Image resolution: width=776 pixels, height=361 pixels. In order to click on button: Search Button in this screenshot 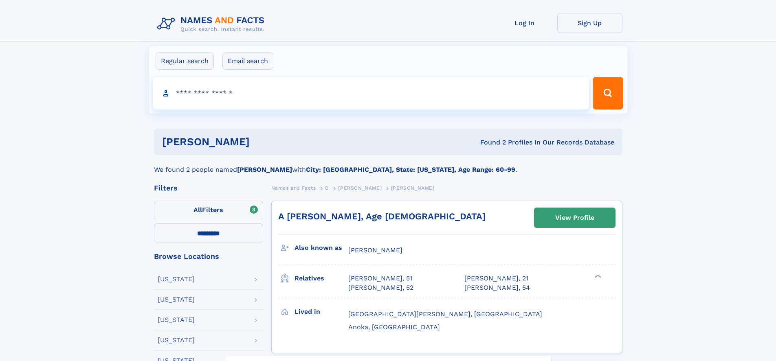, I will do `click(608, 93)`.